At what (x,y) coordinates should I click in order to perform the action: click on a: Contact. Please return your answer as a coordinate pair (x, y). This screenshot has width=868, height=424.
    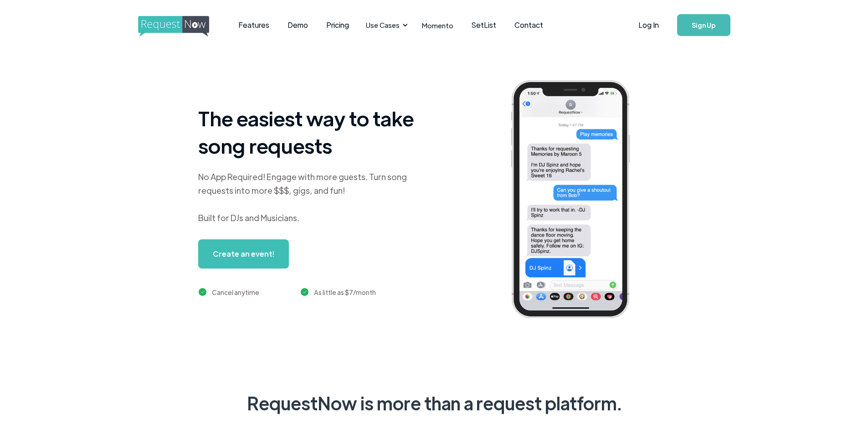
    Looking at the image, I should click on (528, 25).